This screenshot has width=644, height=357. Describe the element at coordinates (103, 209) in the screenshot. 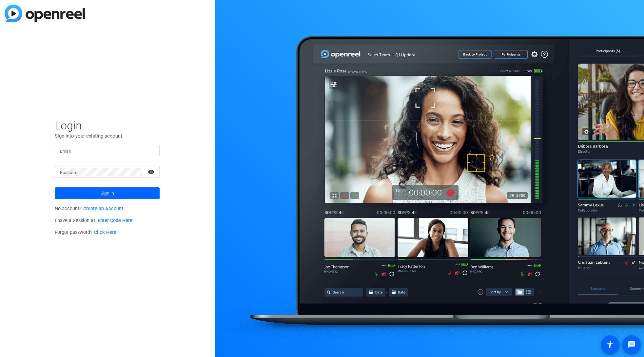

I see `a: Create an Account` at that location.